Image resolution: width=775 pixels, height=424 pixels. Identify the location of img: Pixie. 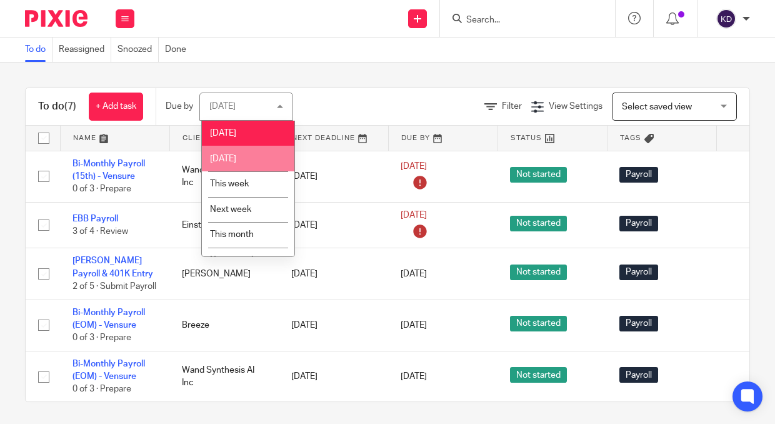
(56, 18).